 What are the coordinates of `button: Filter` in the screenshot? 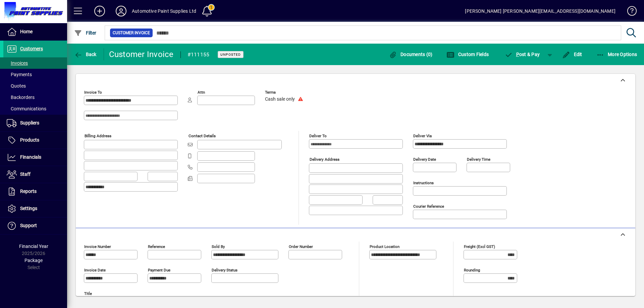 It's located at (85, 33).